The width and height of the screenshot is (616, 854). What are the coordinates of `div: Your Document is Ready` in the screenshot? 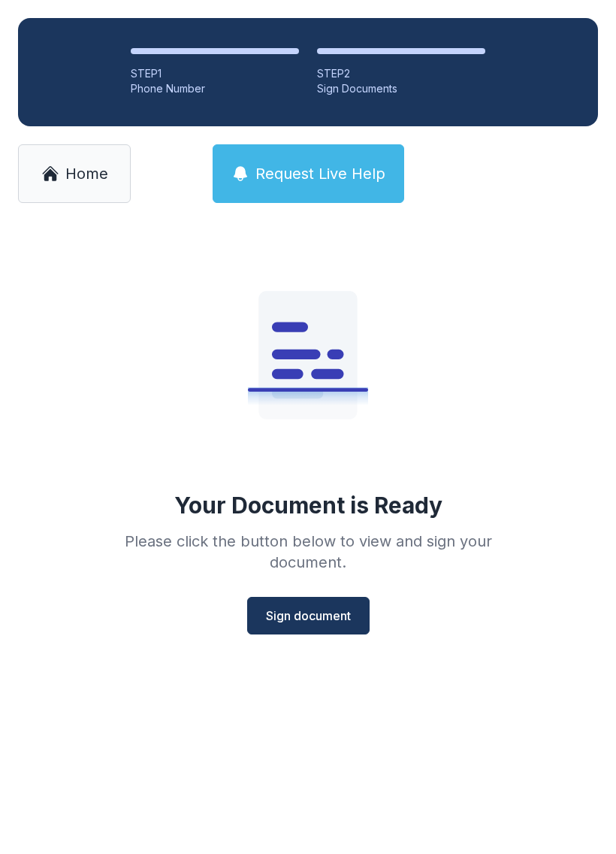 It's located at (308, 505).